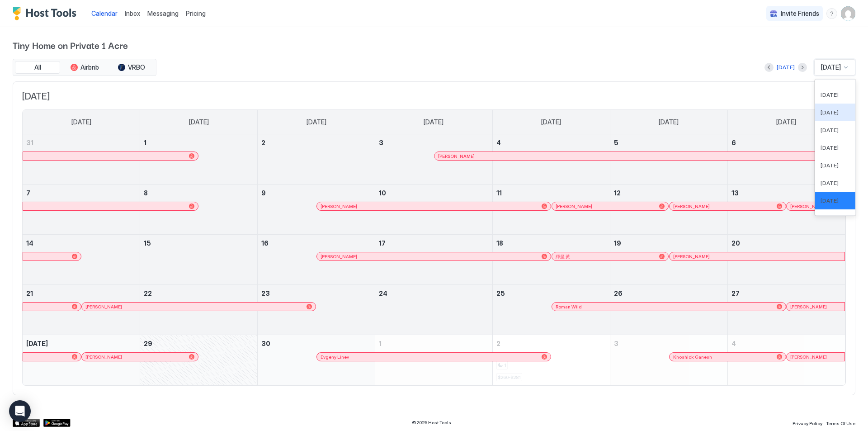 This screenshot has height=431, width=868. I want to click on a: September 24, 2025, so click(433, 293).